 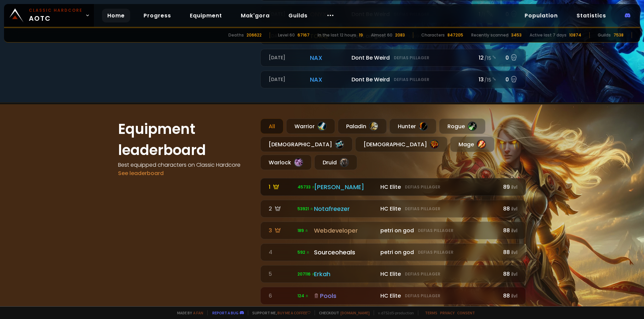 What do you see at coordinates (141, 174) in the screenshot?
I see `a: See leaderboard` at bounding box center [141, 174].